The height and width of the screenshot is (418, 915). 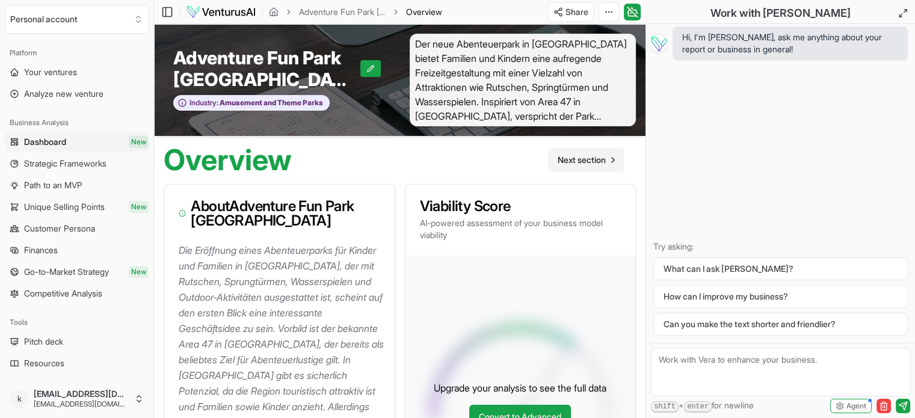 I want to click on h3: Viability Score, so click(x=520, y=206).